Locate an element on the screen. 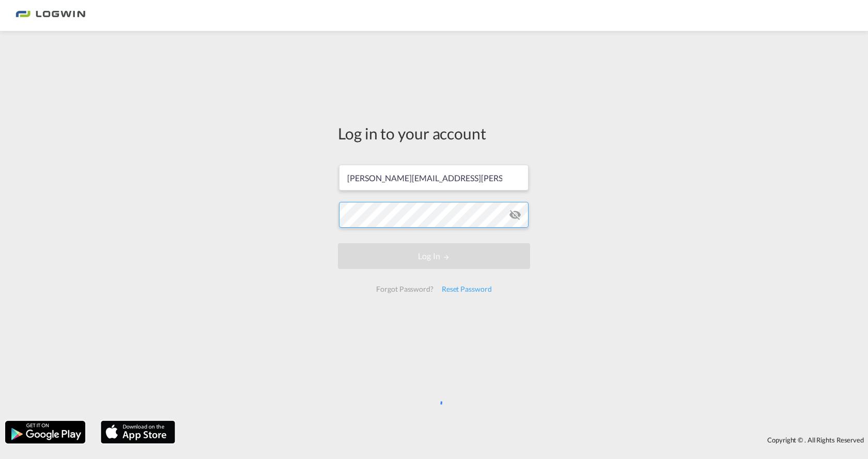 The image size is (868, 459). img: apple.png is located at coordinates (138, 432).